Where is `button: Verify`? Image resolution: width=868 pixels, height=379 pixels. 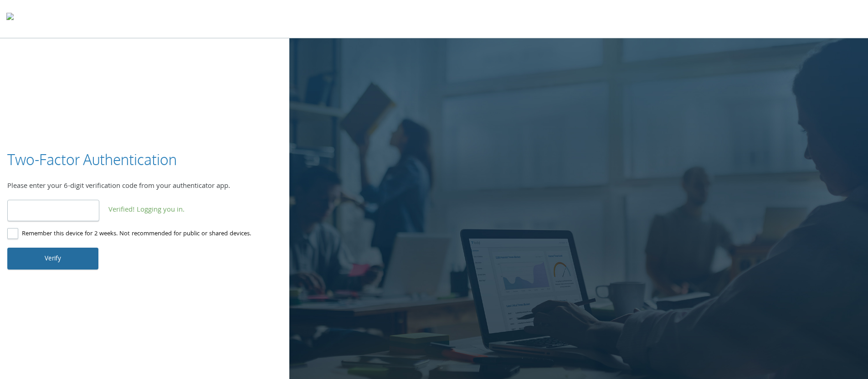 button: Verify is located at coordinates (53, 259).